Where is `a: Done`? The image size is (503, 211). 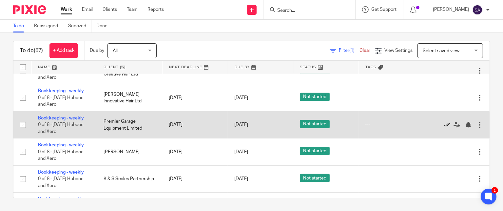 a: Done is located at coordinates (104, 26).